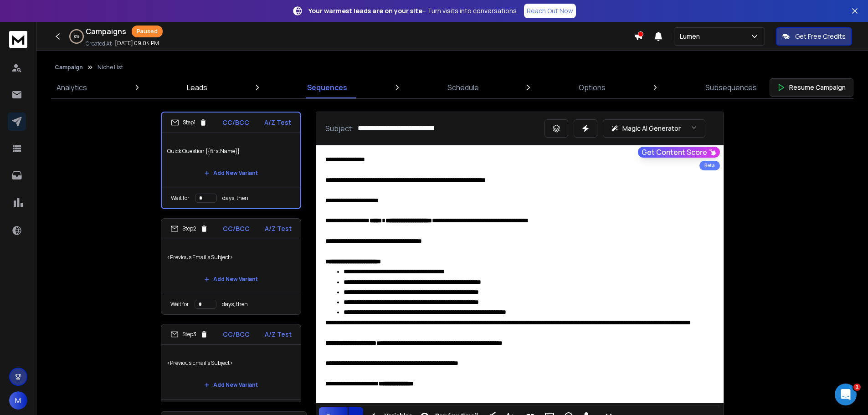 This screenshot has height=415, width=868. What do you see at coordinates (100, 44) in the screenshot?
I see `p: Created At:` at bounding box center [100, 44].